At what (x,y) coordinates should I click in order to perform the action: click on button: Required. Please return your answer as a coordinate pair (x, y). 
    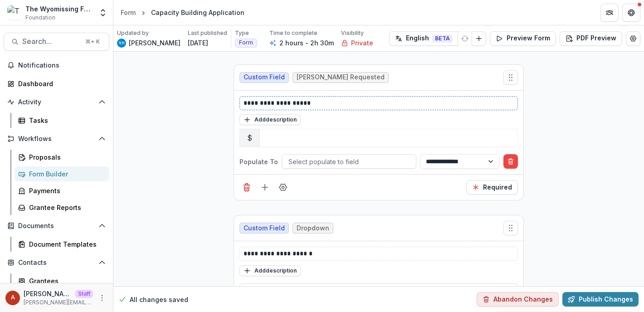
    Looking at the image, I should click on (492, 187).